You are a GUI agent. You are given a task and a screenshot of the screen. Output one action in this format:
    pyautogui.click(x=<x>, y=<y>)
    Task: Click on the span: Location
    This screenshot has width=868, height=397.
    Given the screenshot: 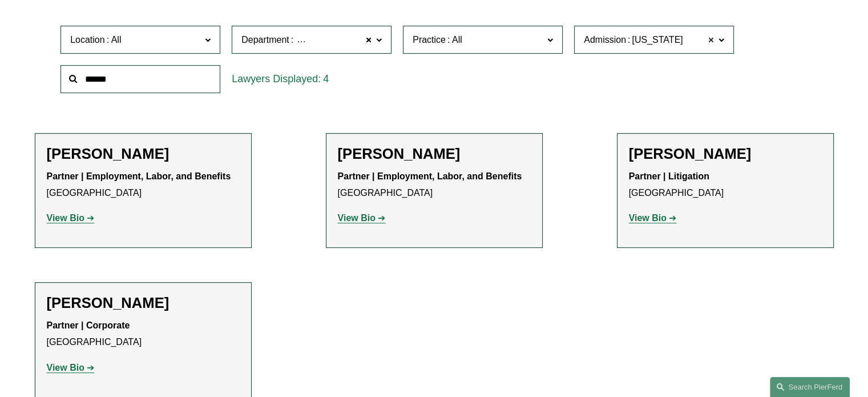 What is the action you would take?
    pyautogui.click(x=88, y=39)
    